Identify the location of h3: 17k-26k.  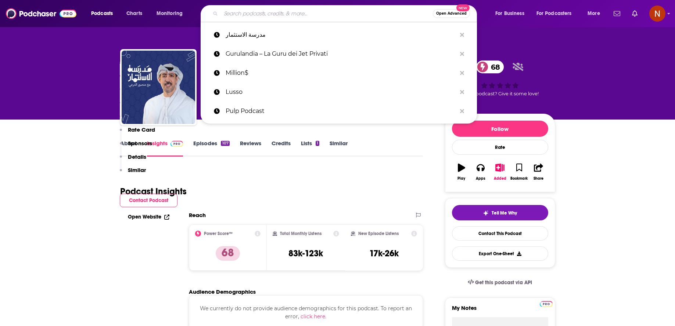
(384, 254).